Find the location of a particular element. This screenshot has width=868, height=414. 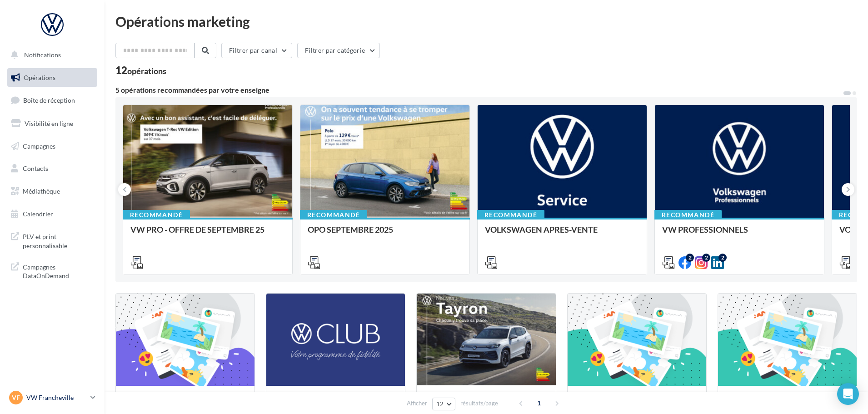

span: Campagnes is located at coordinates (39, 145).